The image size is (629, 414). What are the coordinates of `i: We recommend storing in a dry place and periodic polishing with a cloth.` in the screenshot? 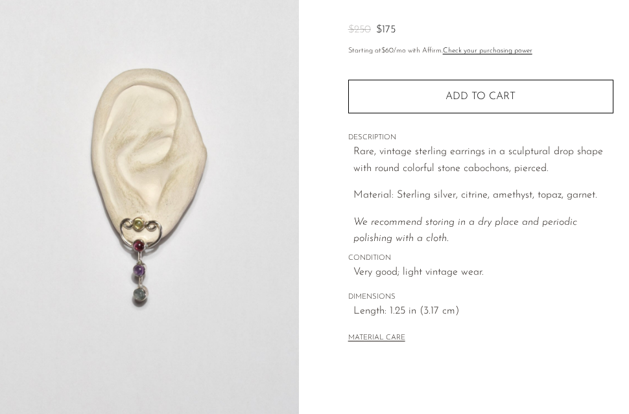 It's located at (465, 231).